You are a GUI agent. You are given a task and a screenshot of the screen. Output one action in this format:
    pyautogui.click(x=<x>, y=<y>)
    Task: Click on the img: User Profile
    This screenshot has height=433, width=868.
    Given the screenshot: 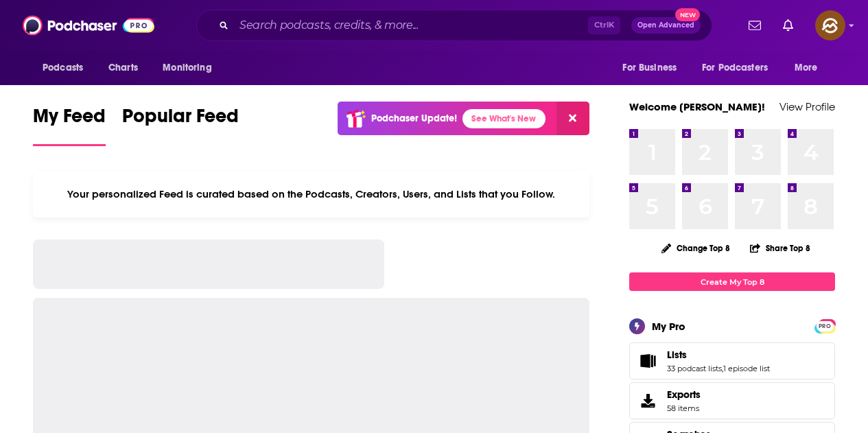 What is the action you would take?
    pyautogui.click(x=830, y=25)
    